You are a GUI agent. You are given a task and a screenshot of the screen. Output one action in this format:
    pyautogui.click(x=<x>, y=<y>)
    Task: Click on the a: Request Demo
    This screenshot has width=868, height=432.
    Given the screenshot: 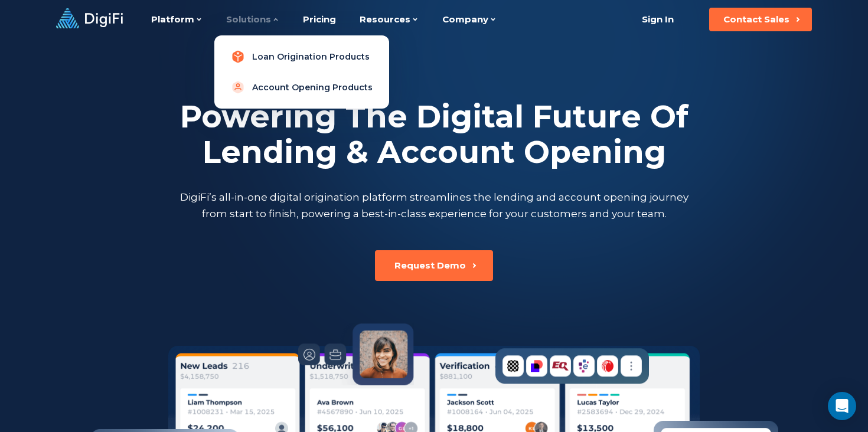 What is the action you would take?
    pyautogui.click(x=434, y=265)
    